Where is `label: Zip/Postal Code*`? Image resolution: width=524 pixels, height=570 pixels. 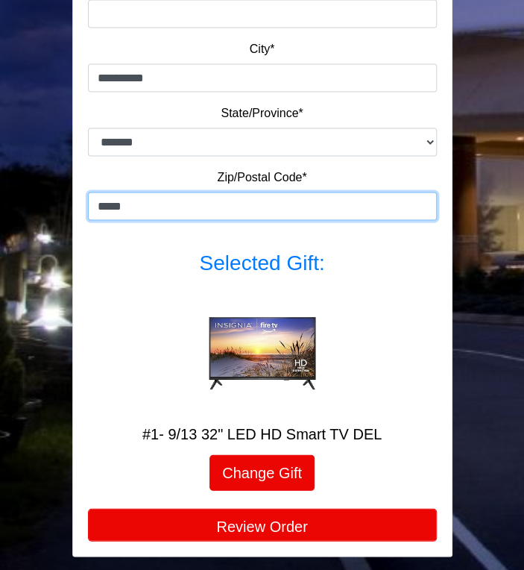 label: Zip/Postal Code* is located at coordinates (262, 177).